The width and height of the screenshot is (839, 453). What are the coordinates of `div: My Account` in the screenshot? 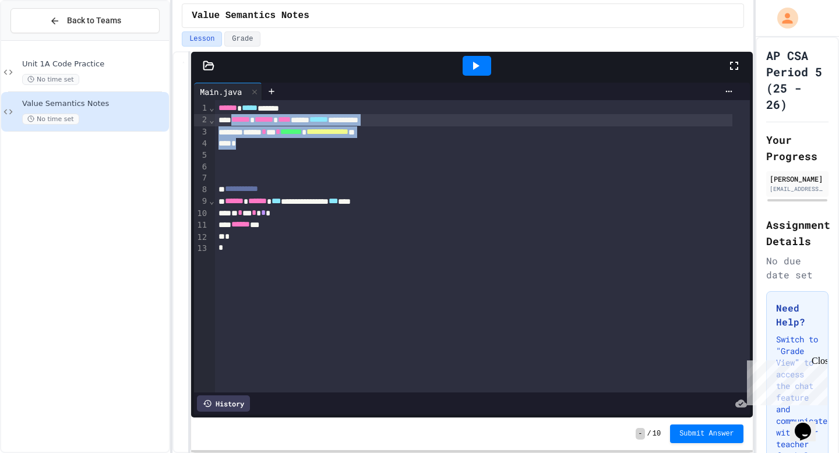 It's located at (783, 18).